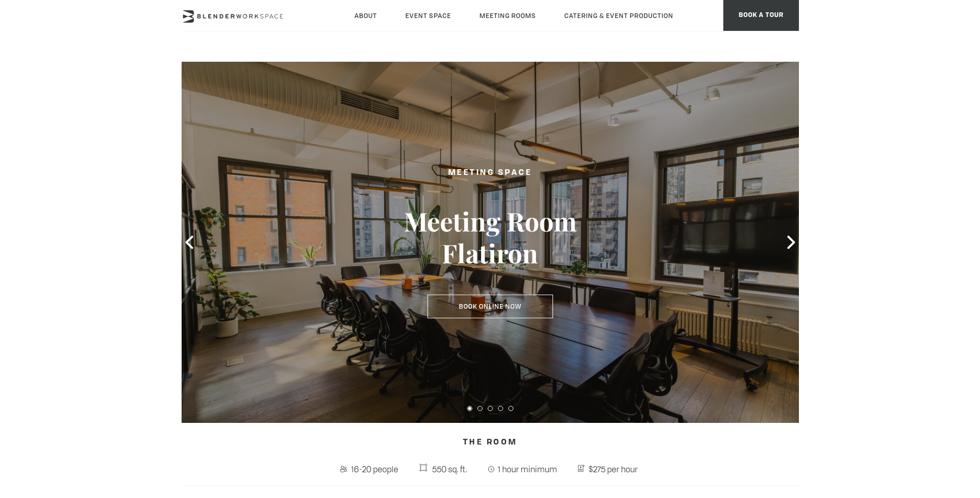  Describe the element at coordinates (490, 173) in the screenshot. I see `h2: Meeting Space` at that location.